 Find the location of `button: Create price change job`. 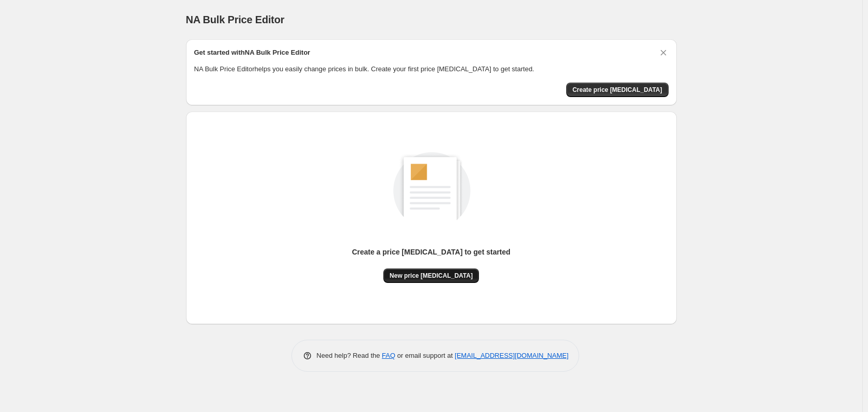

button: Create price change job is located at coordinates (617, 90).